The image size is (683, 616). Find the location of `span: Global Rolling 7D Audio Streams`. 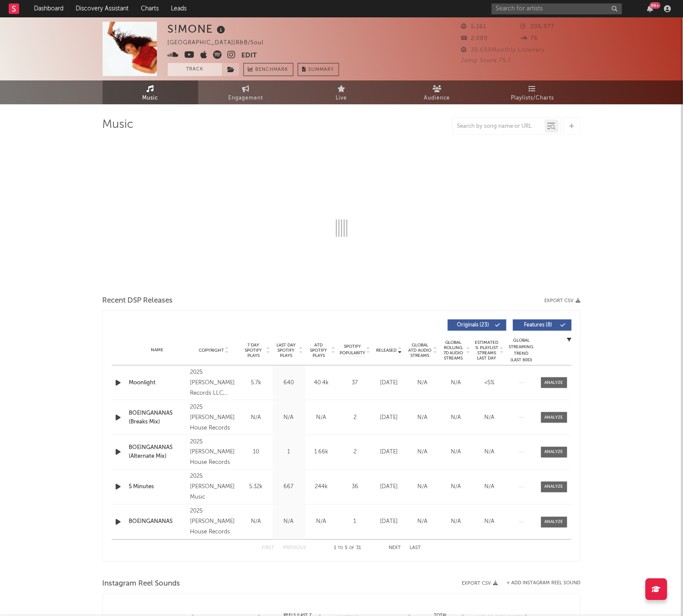

span: Global Rolling 7D Audio Streams is located at coordinates (454, 351).